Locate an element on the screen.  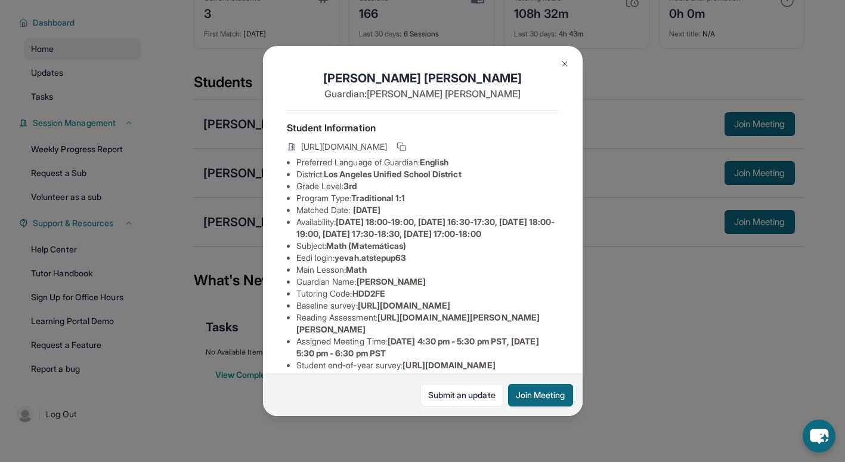
span: yevah.atstepup63 is located at coordinates (370, 257).